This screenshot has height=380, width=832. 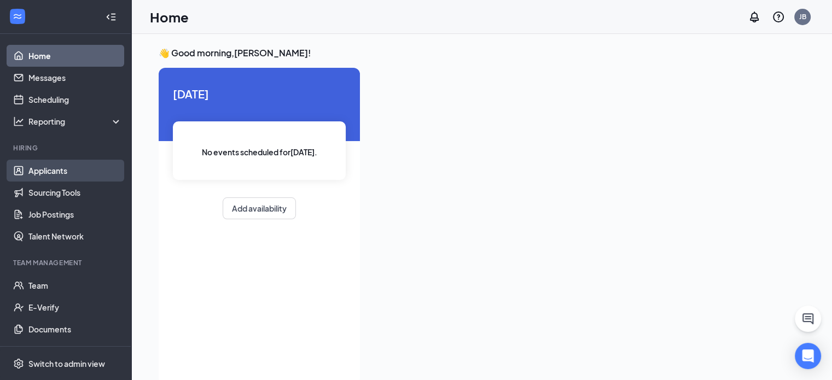 What do you see at coordinates (111, 17) in the screenshot?
I see `svg: Collapse` at bounding box center [111, 17].